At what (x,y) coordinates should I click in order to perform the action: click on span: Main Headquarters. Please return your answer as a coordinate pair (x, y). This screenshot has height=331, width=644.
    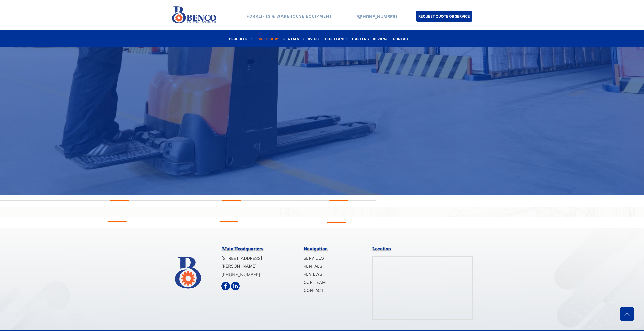
    Looking at the image, I should click on (243, 249).